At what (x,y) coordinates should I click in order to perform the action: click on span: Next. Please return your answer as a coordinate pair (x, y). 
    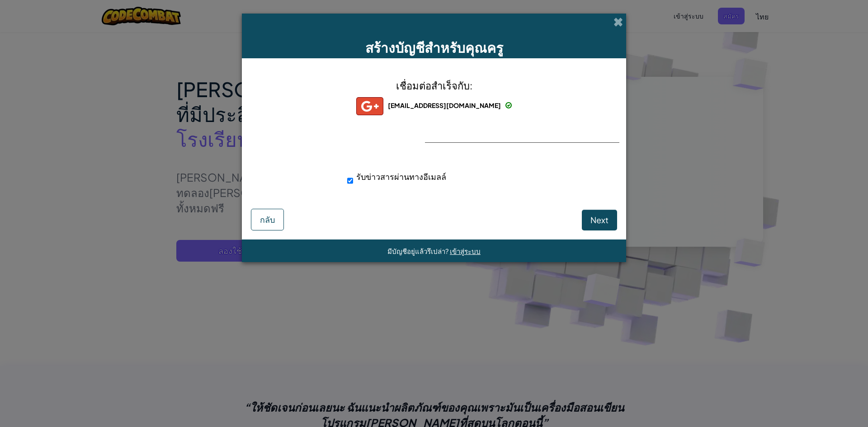
    Looking at the image, I should click on (599, 219).